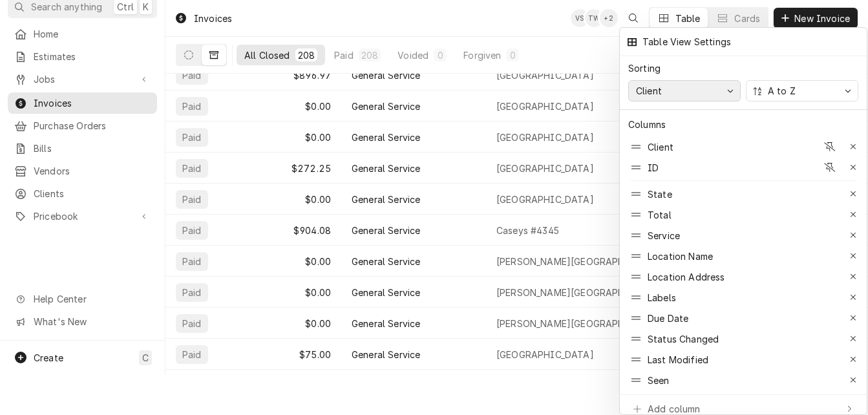  I want to click on button: Client, so click(684, 91).